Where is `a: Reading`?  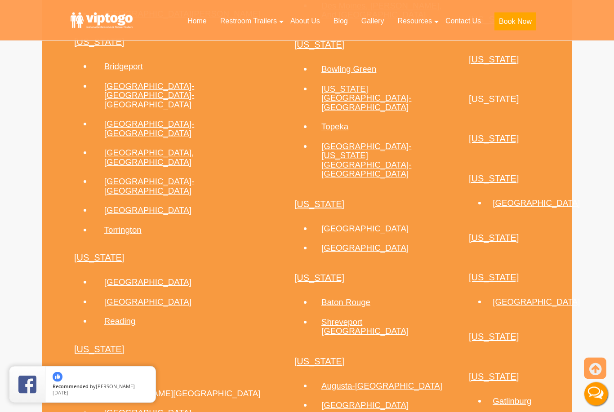
a: Reading is located at coordinates (120, 322).